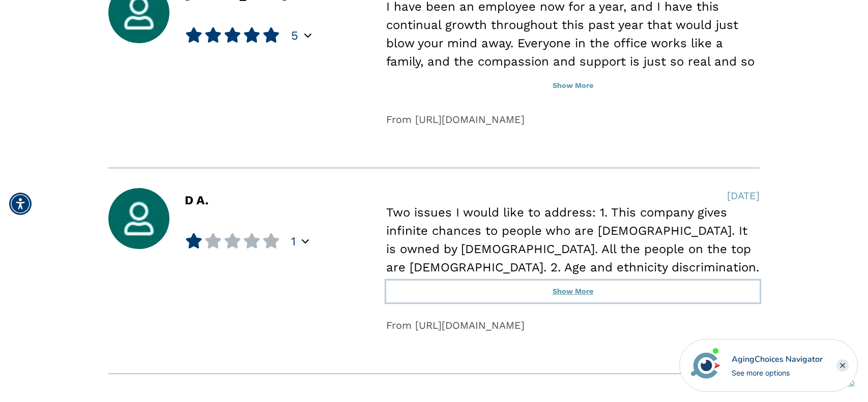 The width and height of the screenshot is (868, 402). Describe the element at coordinates (573, 249) in the screenshot. I see `div: Two issues I would like to address: 1. This company gives infinite chances to people who are [DEM...` at that location.